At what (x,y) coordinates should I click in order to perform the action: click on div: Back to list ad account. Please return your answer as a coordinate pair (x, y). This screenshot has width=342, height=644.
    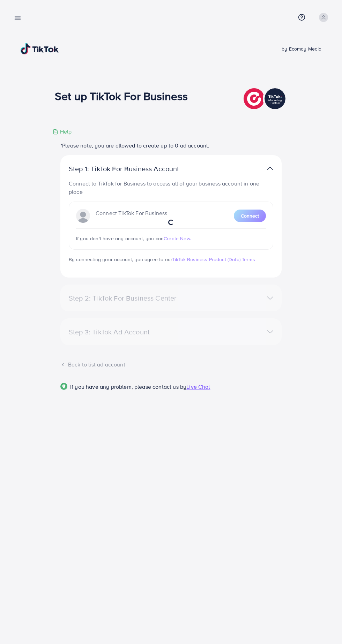
    Looking at the image, I should click on (171, 364).